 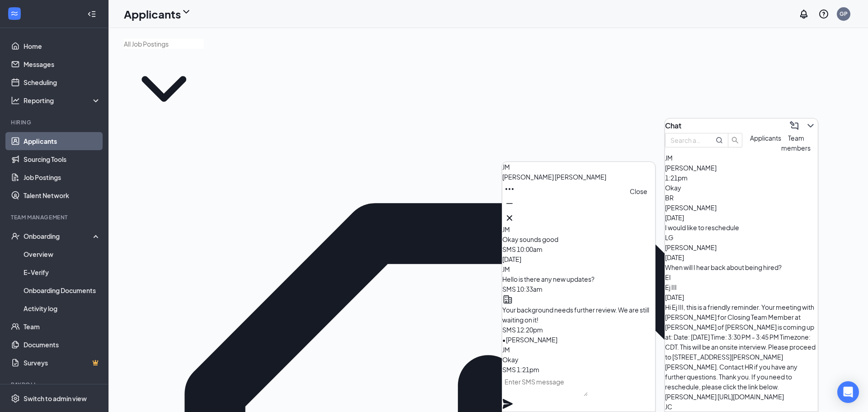 I want to click on input: Search applicant, so click(x=687, y=140).